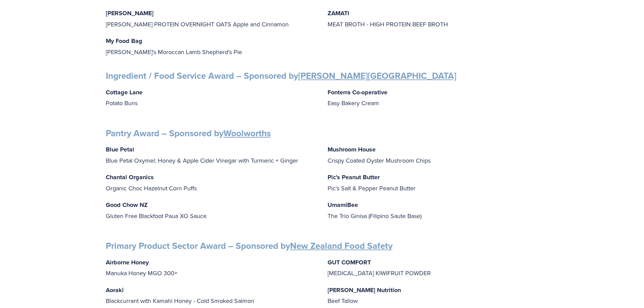  I want to click on strong: Cottage Lane, so click(124, 92).